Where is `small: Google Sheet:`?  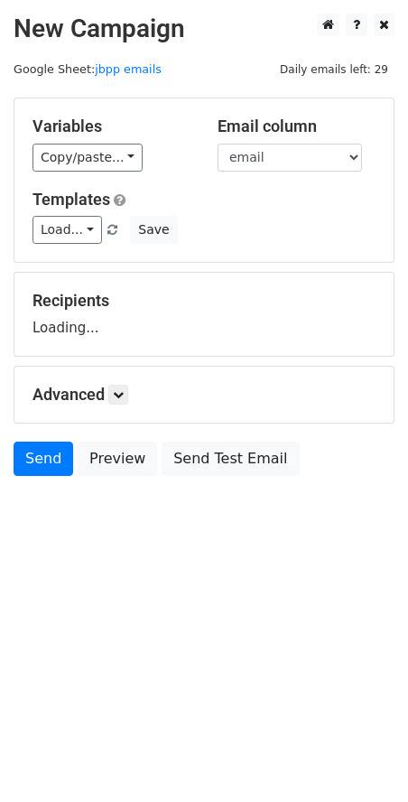
small: Google Sheet: is located at coordinates (88, 69).